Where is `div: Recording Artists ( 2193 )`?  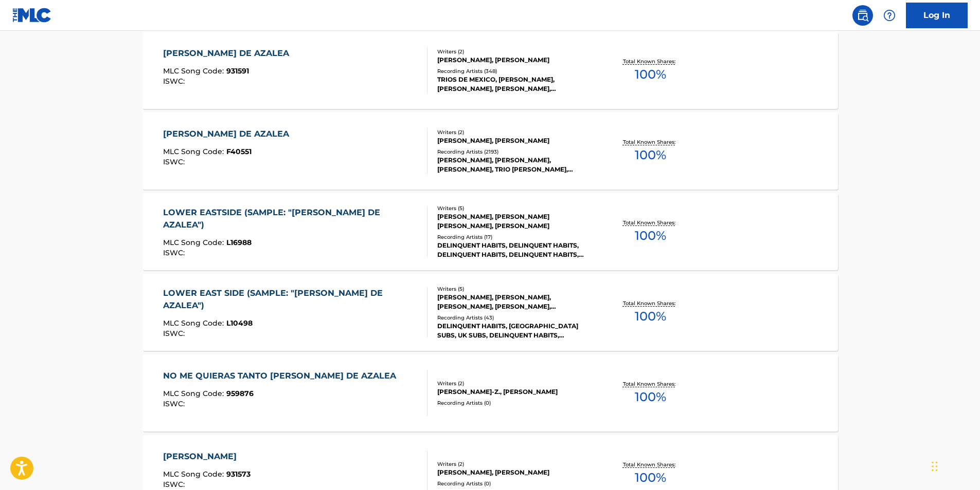
div: Recording Artists ( 2193 ) is located at coordinates (515, 151).